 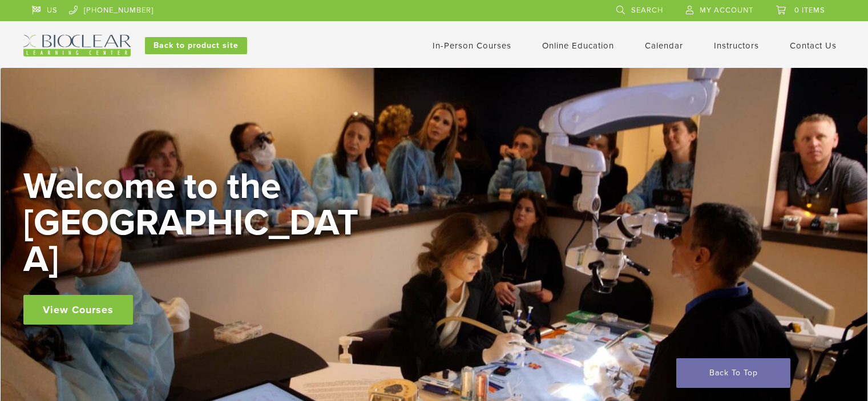 What do you see at coordinates (78, 310) in the screenshot?
I see `a: View Courses` at bounding box center [78, 310].